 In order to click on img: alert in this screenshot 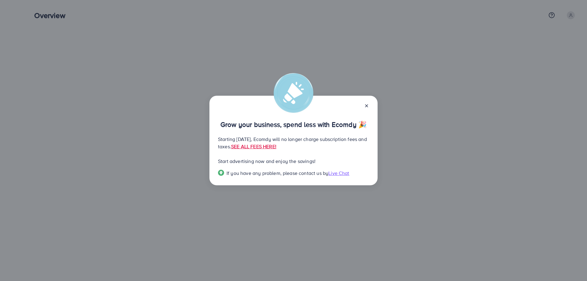, I will do `click(293, 93)`.